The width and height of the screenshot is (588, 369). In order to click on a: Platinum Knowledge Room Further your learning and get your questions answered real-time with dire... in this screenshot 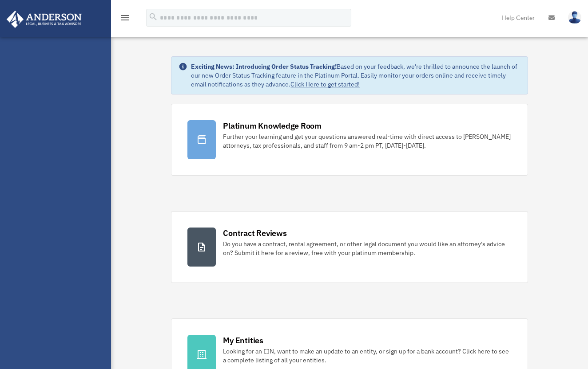, I will do `click(349, 140)`.